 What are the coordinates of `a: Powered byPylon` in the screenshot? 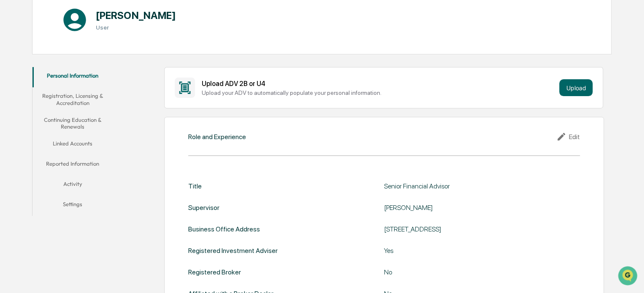 It's located at (81, 146).